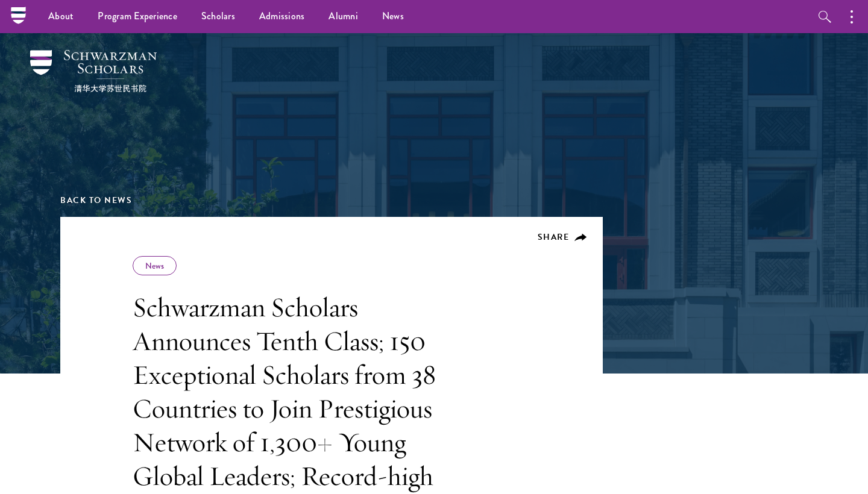 This screenshot has width=868, height=494. What do you see at coordinates (96, 200) in the screenshot?
I see `a: Back to News` at bounding box center [96, 200].